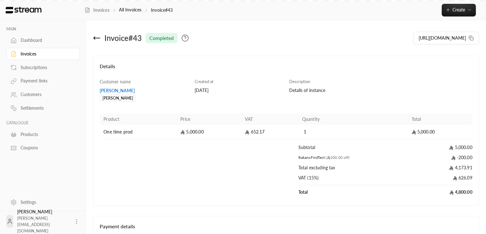 The image size is (486, 234). What do you see at coordinates (43, 81) in the screenshot?
I see `a: Payment links` at bounding box center [43, 81].